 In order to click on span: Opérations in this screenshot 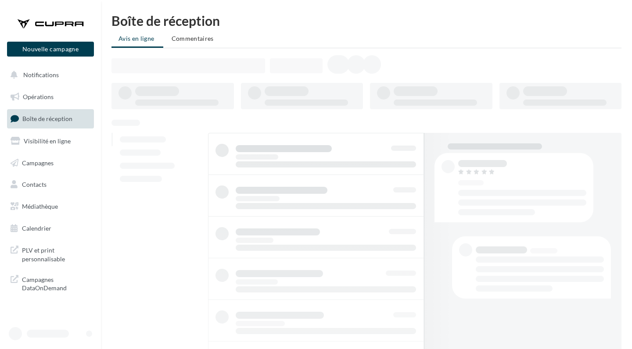, I will do `click(38, 96)`.